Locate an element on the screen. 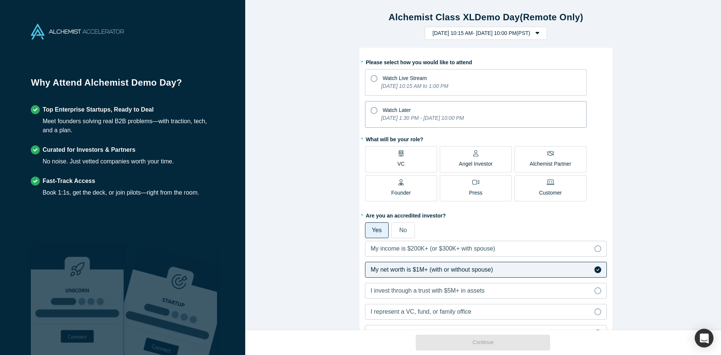  span: Watch Live Stream is located at coordinates (405, 78).